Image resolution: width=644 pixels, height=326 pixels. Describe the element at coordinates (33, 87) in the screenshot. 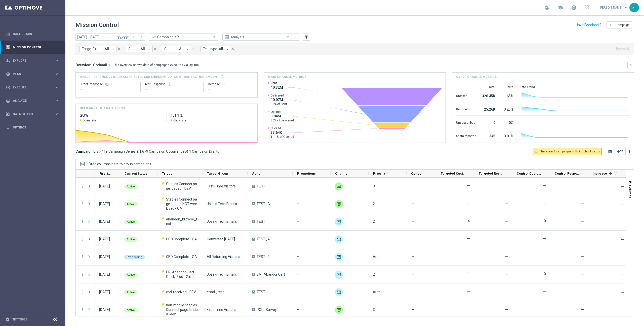

I see `span: Execute` at that location.